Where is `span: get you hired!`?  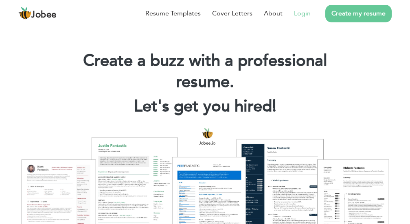 span: get you hired! is located at coordinates (225, 106).